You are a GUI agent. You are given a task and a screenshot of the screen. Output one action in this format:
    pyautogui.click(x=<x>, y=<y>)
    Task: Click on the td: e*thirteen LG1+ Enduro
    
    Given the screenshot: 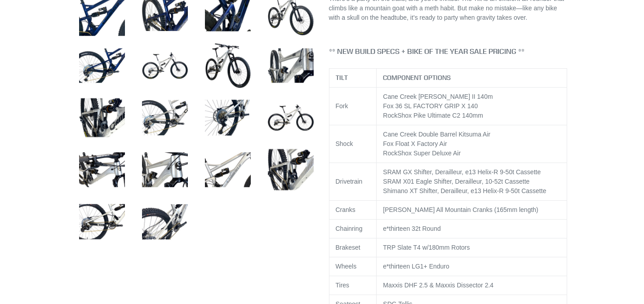 What is the action you would take?
    pyautogui.click(x=471, y=266)
    